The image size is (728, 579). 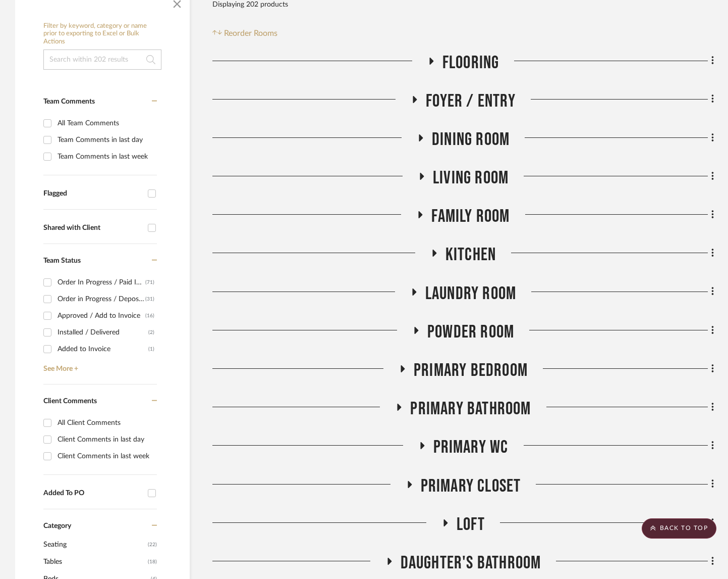 What do you see at coordinates (471, 562) in the screenshot?
I see `span: Daughter's Bathroom` at bounding box center [471, 562].